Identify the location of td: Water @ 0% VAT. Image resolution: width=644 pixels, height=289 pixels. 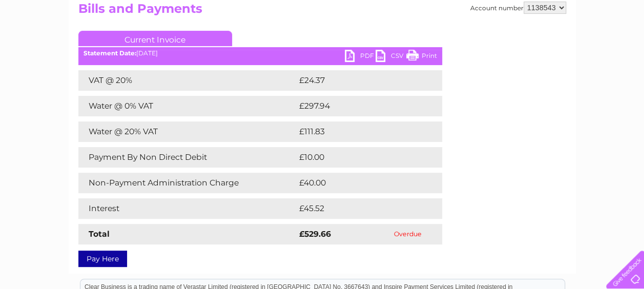
(187, 106).